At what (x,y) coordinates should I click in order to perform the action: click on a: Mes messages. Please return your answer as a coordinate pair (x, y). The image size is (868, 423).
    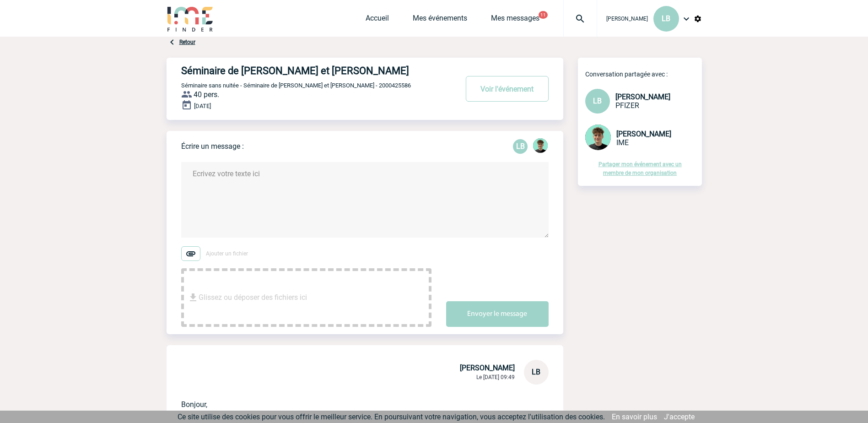
    Looking at the image, I should click on (515, 20).